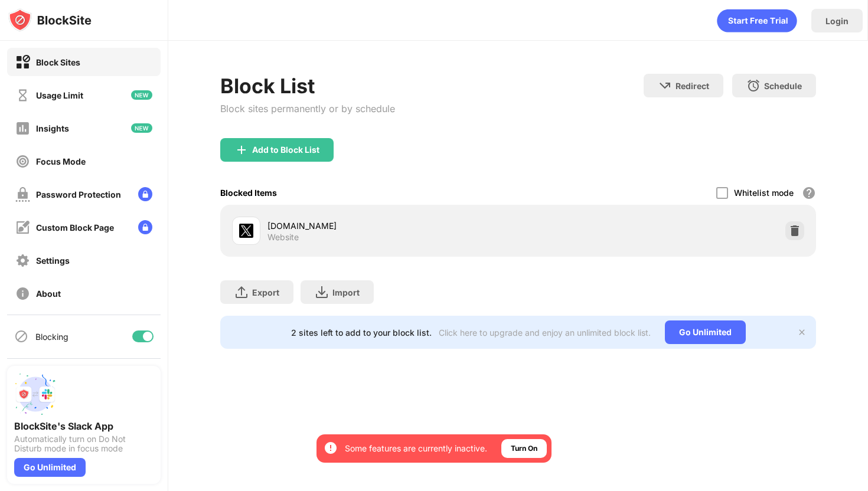 This screenshot has width=868, height=491. I want to click on div: Usage Limit, so click(60, 95).